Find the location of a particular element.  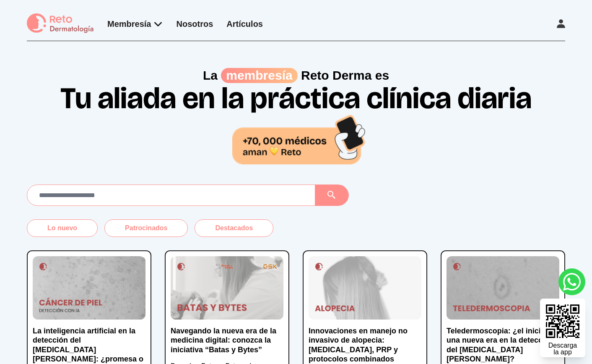

p: La Reto Derma es is located at coordinates (296, 75).